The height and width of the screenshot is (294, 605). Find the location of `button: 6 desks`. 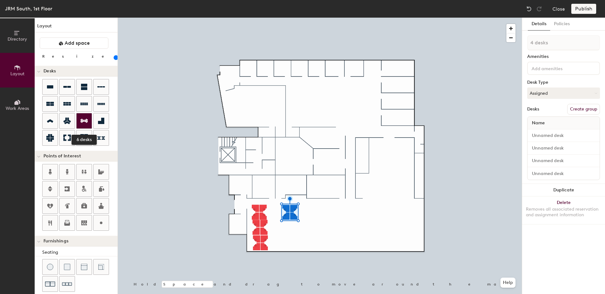

button: 6 desks is located at coordinates (84, 121).